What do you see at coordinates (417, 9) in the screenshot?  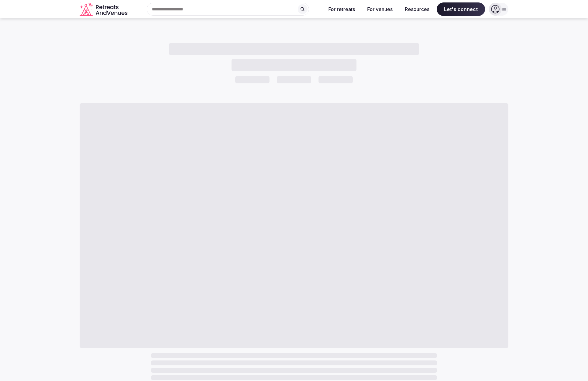 I see `button: Resources` at bounding box center [417, 9].